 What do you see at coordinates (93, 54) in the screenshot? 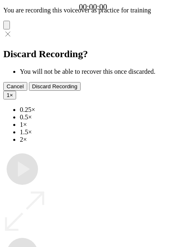
I see `h2: Discard Recording?` at bounding box center [93, 54].